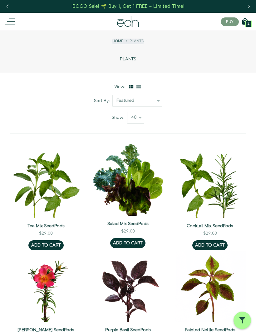  What do you see at coordinates (117, 41) in the screenshot?
I see `a: Home` at bounding box center [117, 41].